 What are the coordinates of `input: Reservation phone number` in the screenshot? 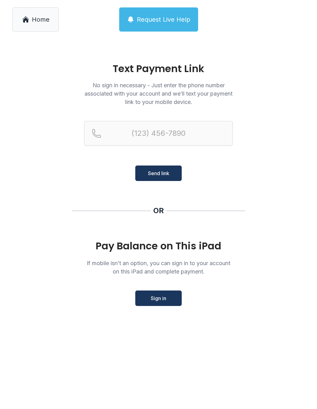 It's located at (158, 133).